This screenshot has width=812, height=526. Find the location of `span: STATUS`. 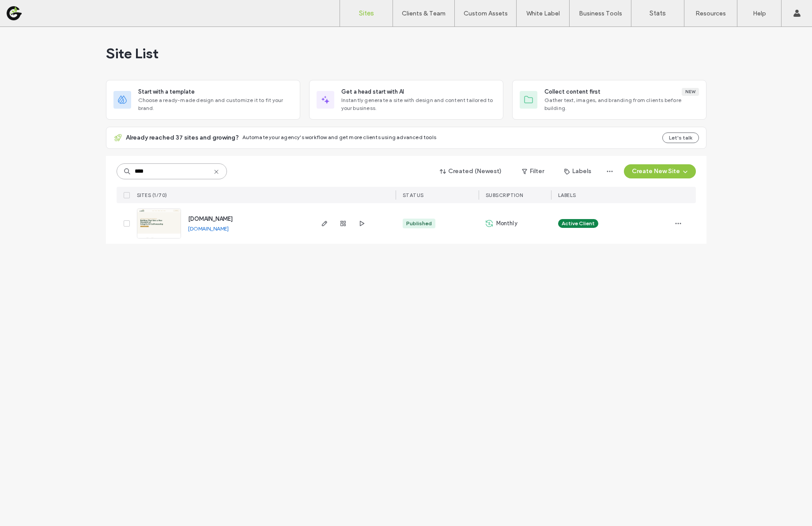

span: STATUS is located at coordinates (413, 195).